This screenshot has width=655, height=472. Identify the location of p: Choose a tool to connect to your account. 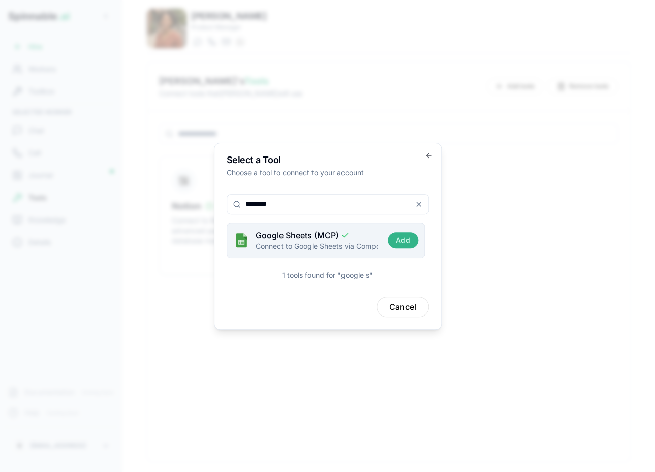
(328, 173).